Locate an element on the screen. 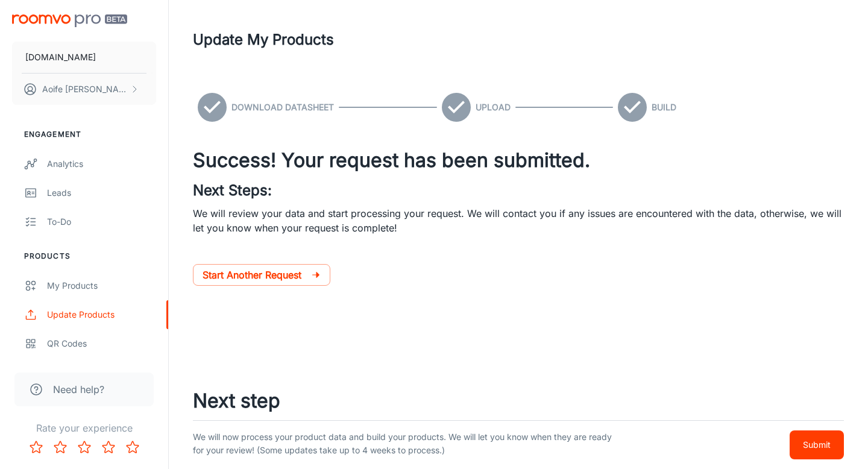  div: To-do is located at coordinates (101, 221).